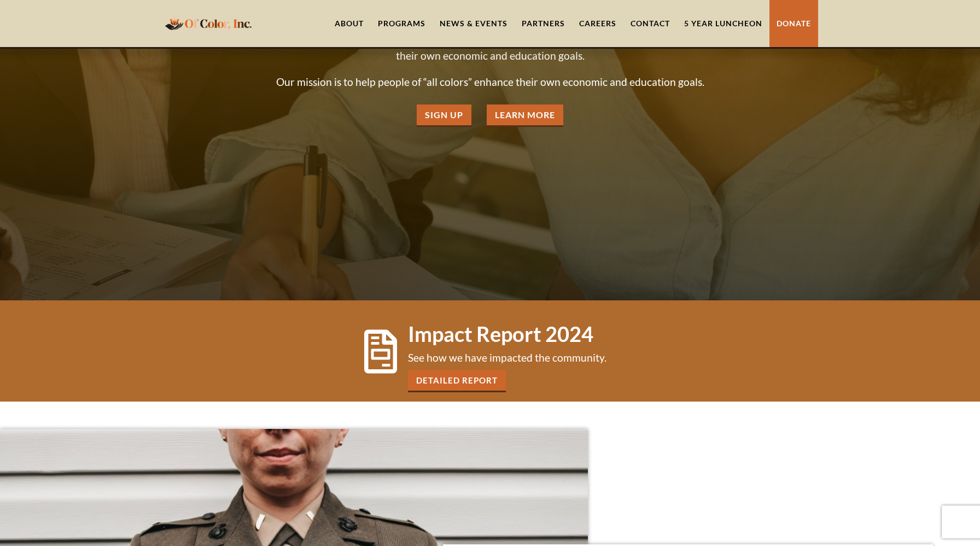 Image resolution: width=980 pixels, height=546 pixels. I want to click on a: Learn More, so click(525, 116).